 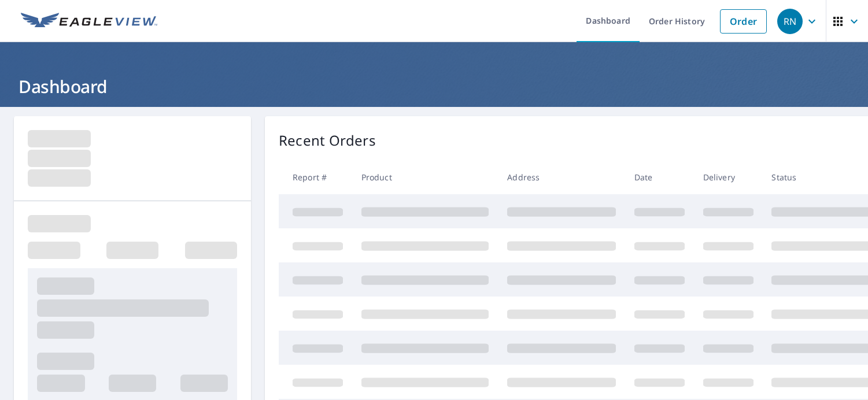 What do you see at coordinates (425, 177) in the screenshot?
I see `th: Product` at bounding box center [425, 177].